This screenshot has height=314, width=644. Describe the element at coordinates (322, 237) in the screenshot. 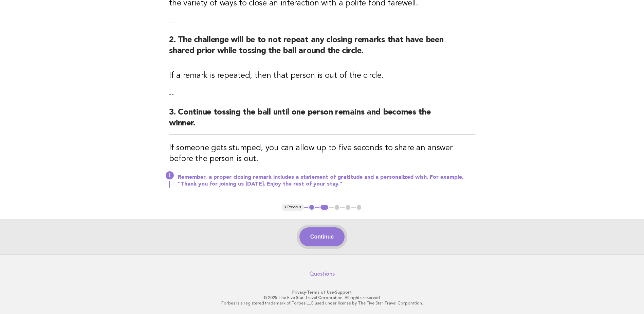

I see `button: Continue` at that location.